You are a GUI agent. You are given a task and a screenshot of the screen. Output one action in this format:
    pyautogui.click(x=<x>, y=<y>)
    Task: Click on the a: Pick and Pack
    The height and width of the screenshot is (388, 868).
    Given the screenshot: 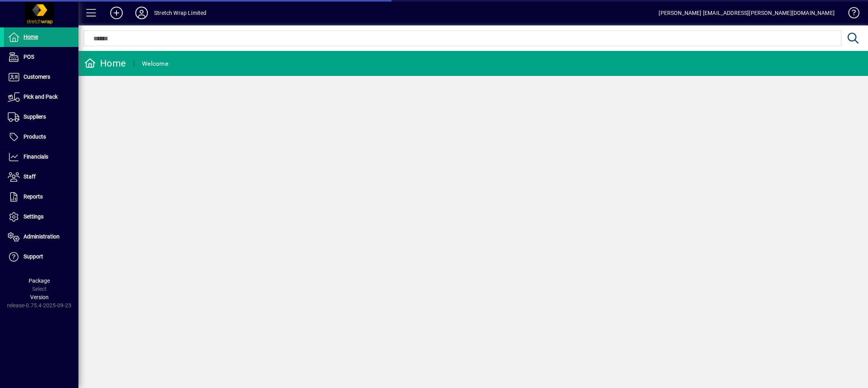 What is the action you would take?
    pyautogui.click(x=41, y=97)
    